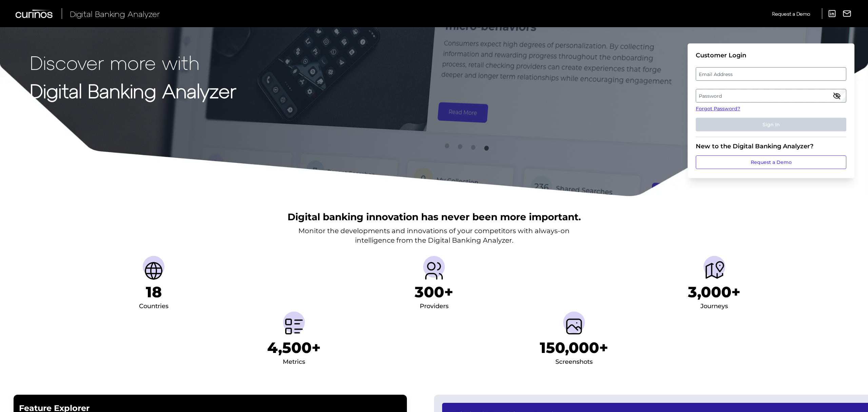 The image size is (868, 412). What do you see at coordinates (715, 270) in the screenshot?
I see `img: Journeys` at bounding box center [715, 270].